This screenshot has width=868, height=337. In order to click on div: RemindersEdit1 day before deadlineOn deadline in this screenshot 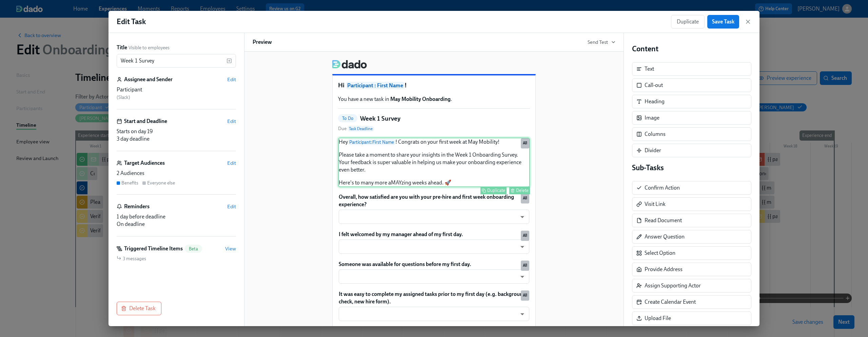, I will do `click(176, 220)`.